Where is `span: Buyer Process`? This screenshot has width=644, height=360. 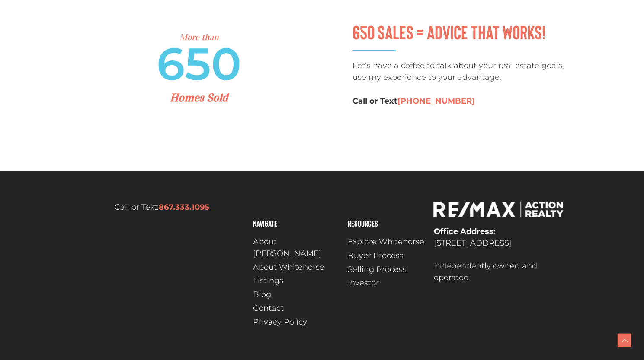 span: Buyer Process is located at coordinates (375, 256).